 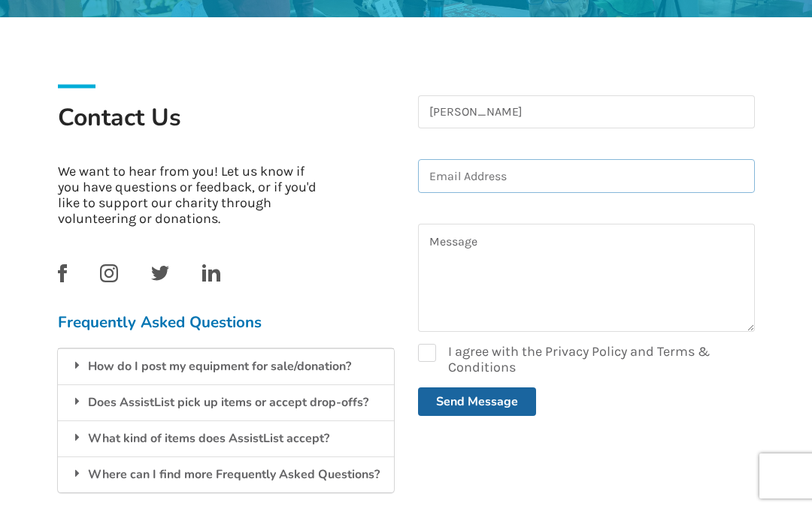 What do you see at coordinates (587, 112) in the screenshot?
I see `input: Name` at bounding box center [587, 112].